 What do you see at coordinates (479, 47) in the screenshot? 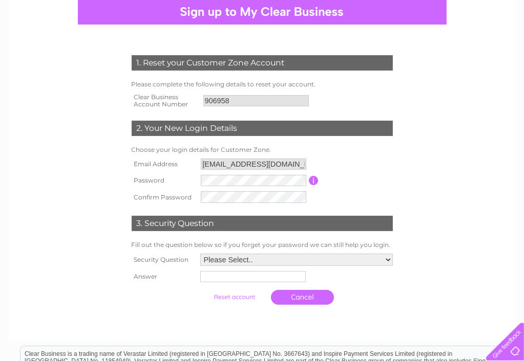
I see `a: Blog` at bounding box center [479, 47].